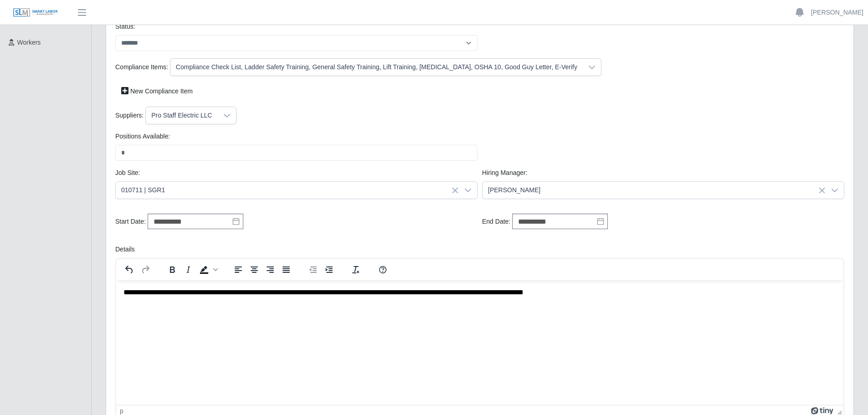 The width and height of the screenshot is (868, 415). Describe the element at coordinates (29, 42) in the screenshot. I see `span: Workers` at that location.